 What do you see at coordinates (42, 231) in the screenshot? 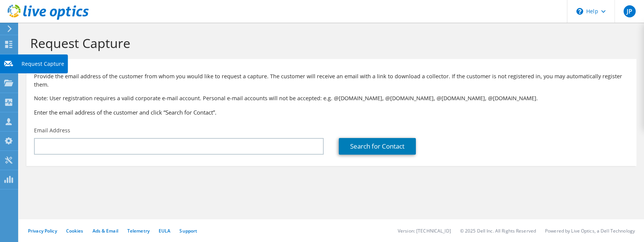
I see `a: Privacy Policy` at bounding box center [42, 231].